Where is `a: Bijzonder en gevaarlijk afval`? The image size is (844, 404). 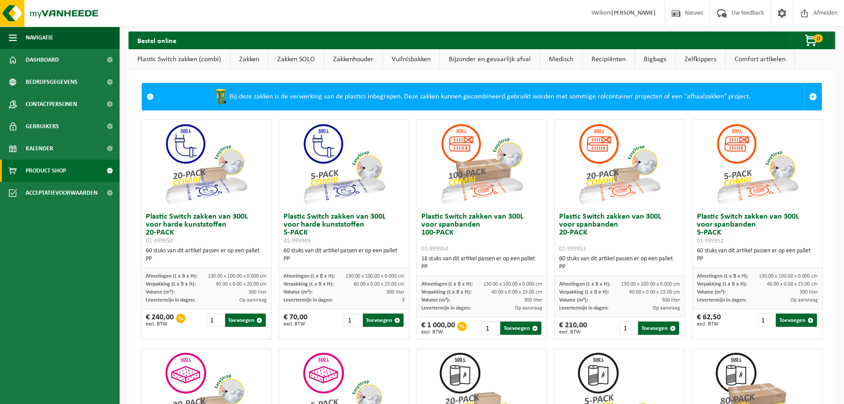
a: Bijzonder en gevaarlijk afval is located at coordinates (489, 59).